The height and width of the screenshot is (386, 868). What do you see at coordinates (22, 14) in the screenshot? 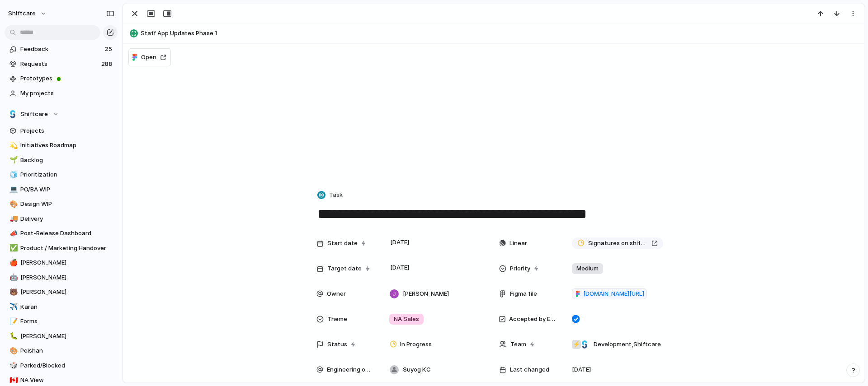
I see `span: shiftcare` at bounding box center [22, 14].